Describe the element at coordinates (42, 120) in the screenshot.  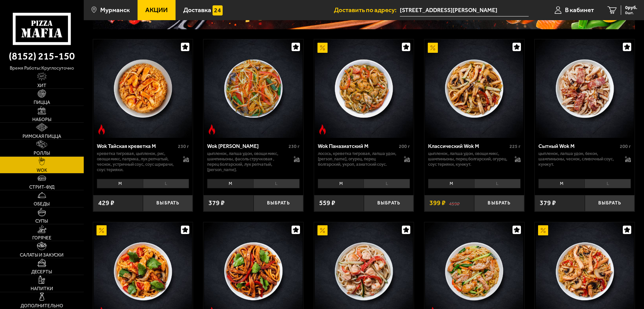
I see `span: Наборы` at that location.